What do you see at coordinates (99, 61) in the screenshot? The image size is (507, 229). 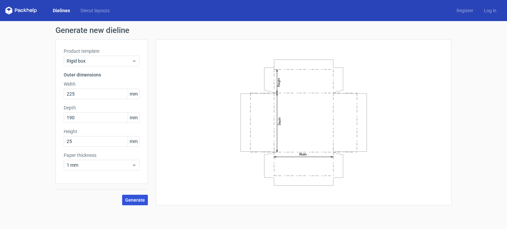 I see `span: Rigid box` at bounding box center [99, 61].